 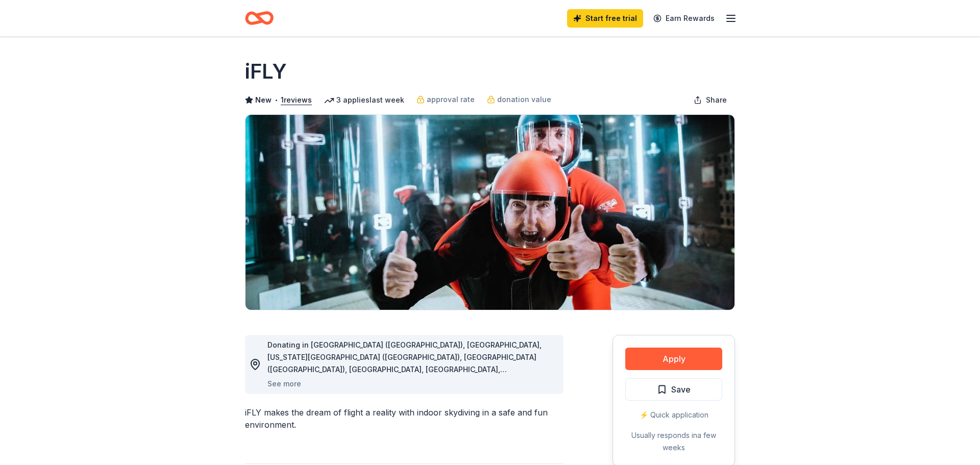 I want to click on button: Save, so click(x=674, y=389).